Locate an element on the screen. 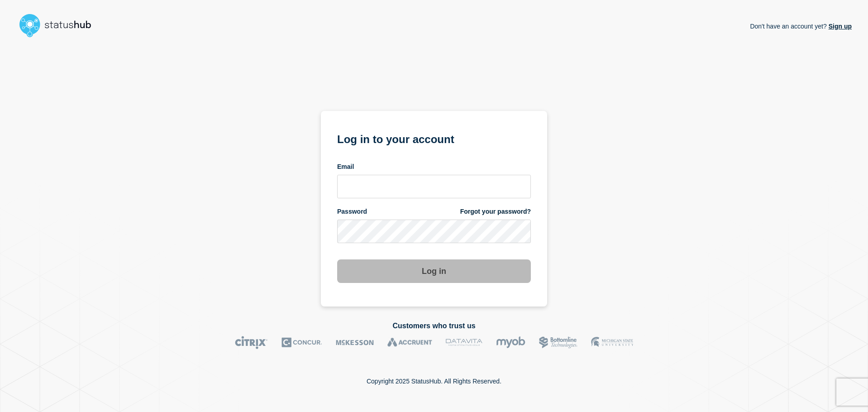 This screenshot has width=868, height=412. a: Forgot your password? is located at coordinates (495, 211).